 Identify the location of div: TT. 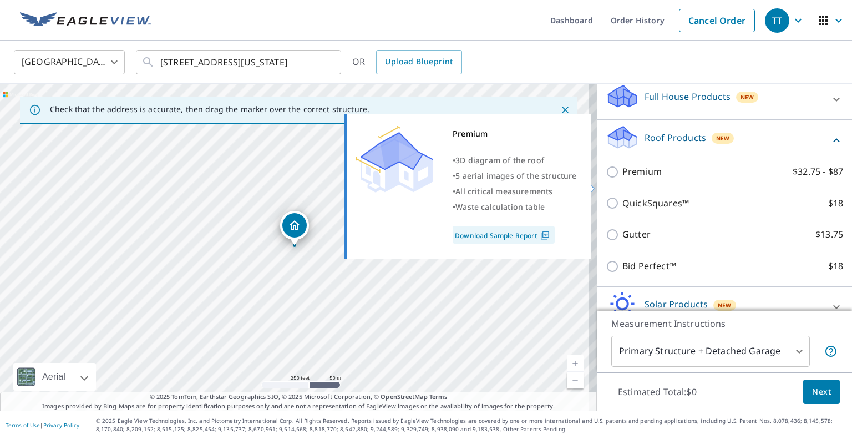
(777, 21).